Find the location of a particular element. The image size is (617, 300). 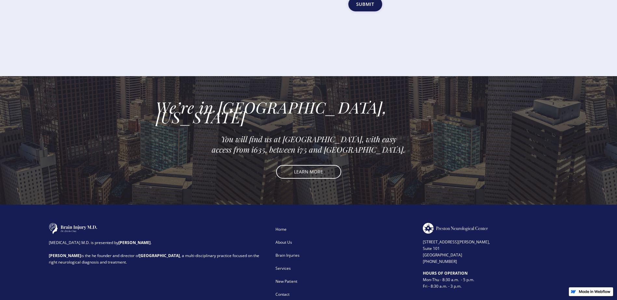

a: Services is located at coordinates (345, 268).